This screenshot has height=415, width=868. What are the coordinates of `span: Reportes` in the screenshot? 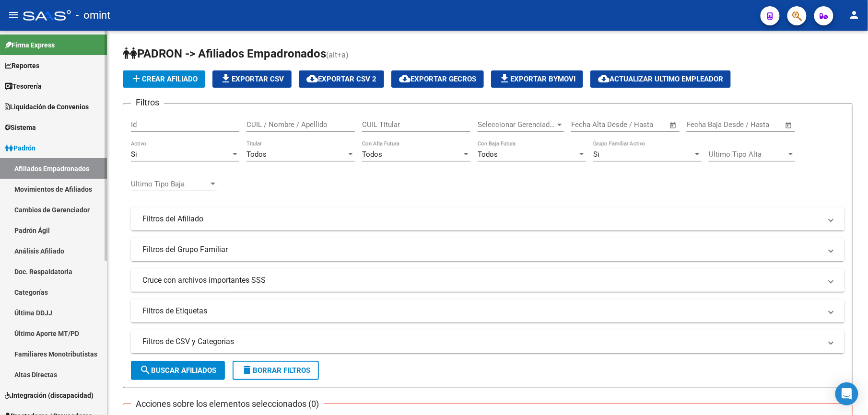 It's located at (22, 66).